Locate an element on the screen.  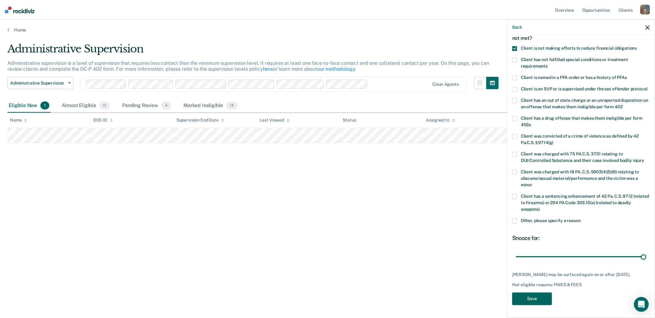
a: our methodology is located at coordinates (336, 69).